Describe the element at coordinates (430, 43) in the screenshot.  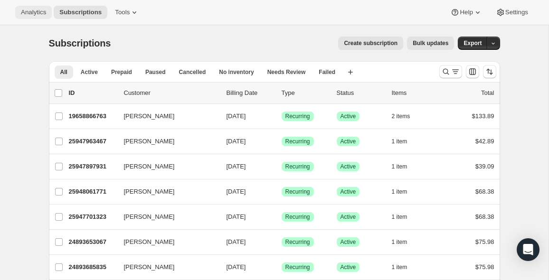
I see `button: Bulk updates` at that location.